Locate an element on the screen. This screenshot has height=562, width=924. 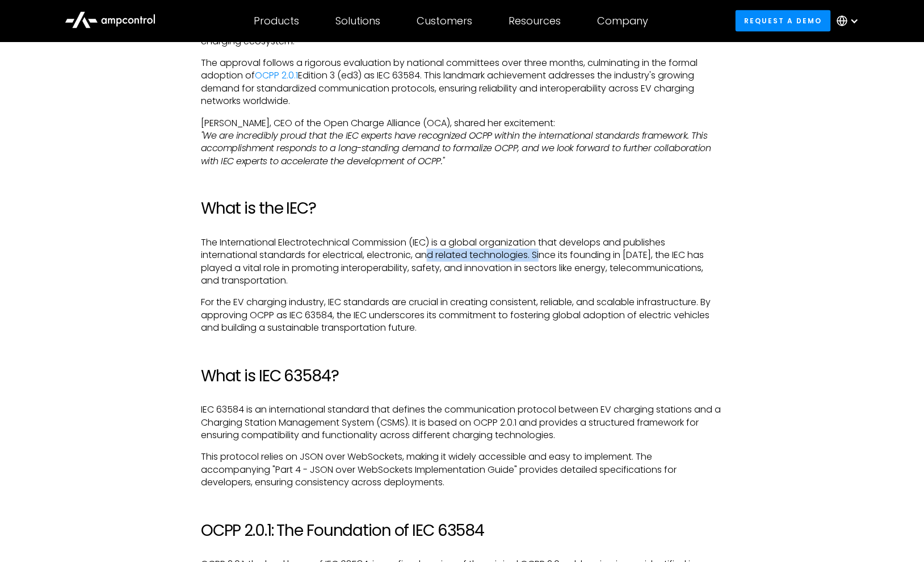
div: Products is located at coordinates (277, 21).